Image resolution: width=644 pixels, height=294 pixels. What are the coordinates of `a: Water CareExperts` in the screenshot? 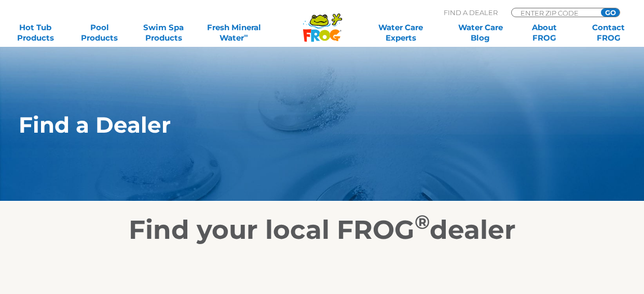 It's located at (401, 33).